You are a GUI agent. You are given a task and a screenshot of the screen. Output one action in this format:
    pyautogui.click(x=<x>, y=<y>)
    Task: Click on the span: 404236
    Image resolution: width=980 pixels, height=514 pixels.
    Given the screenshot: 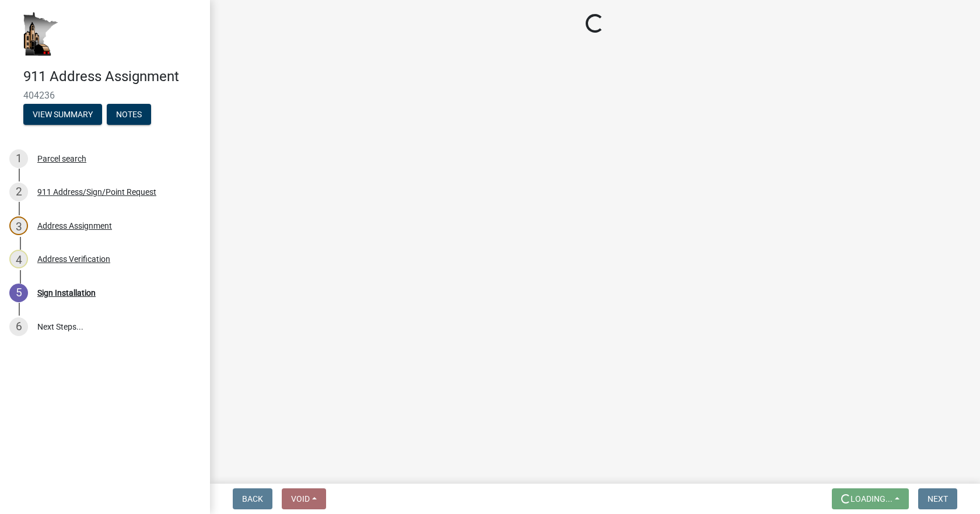 What is the action you would take?
    pyautogui.click(x=105, y=95)
    